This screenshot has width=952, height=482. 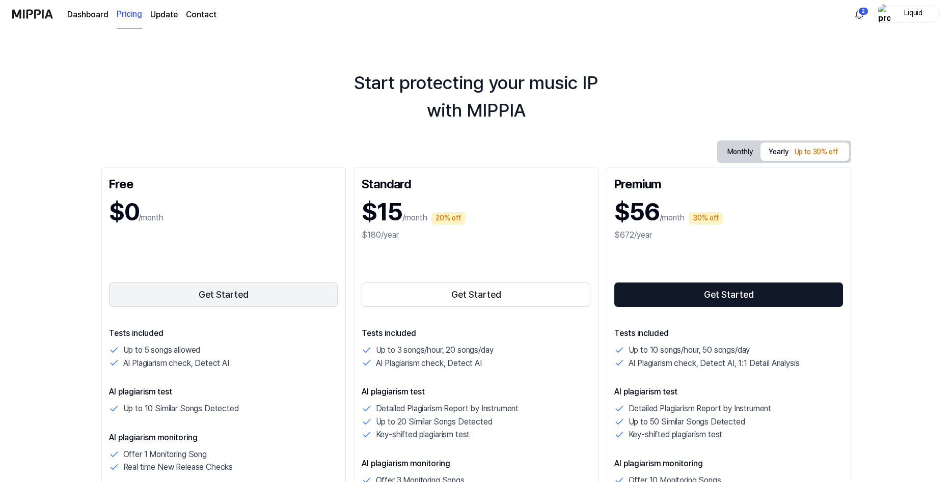 What do you see at coordinates (804, 152) in the screenshot?
I see `button: Yearly` at bounding box center [804, 152].